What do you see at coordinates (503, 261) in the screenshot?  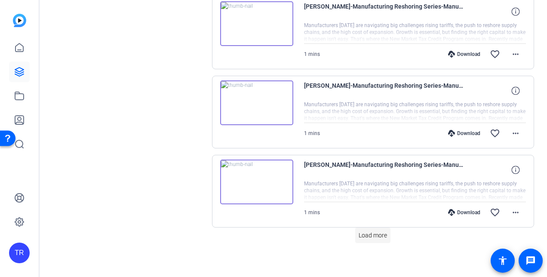 I see `mat-icon: accessibility` at bounding box center [503, 261].